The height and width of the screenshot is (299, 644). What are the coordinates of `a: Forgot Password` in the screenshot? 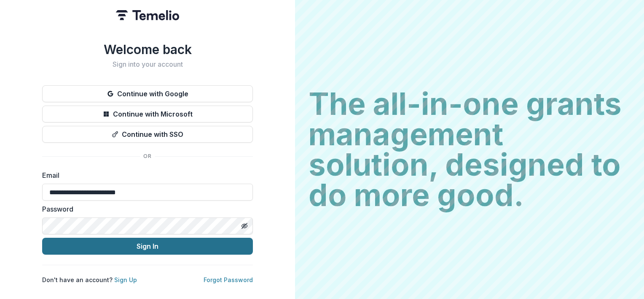 It's located at (228, 280).